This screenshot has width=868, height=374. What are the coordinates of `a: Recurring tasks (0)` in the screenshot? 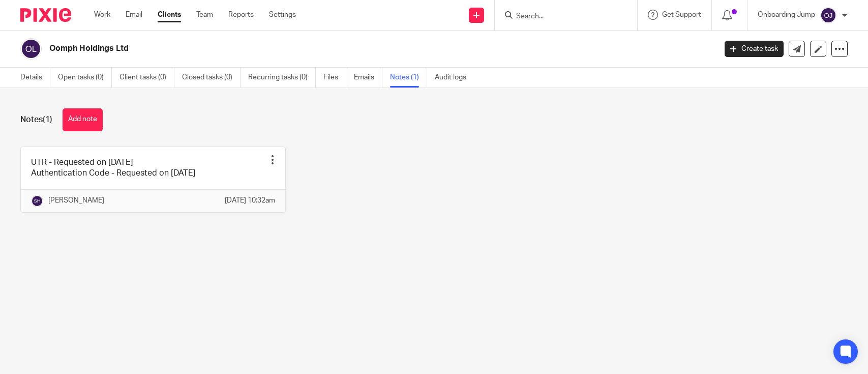 It's located at (281, 78).